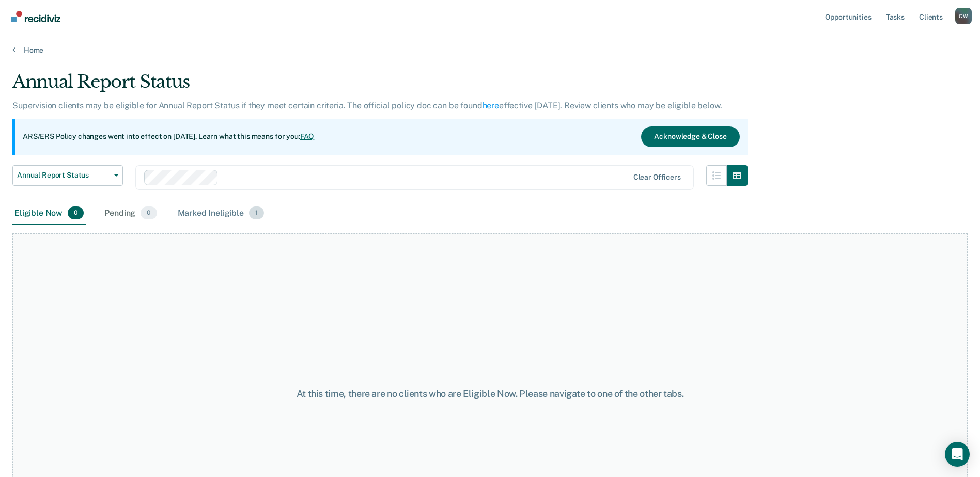 The height and width of the screenshot is (477, 980). I want to click on p: Supervision clients may be eligible for Annual Report Status if they meet certain criteria. The o..., so click(366, 105).